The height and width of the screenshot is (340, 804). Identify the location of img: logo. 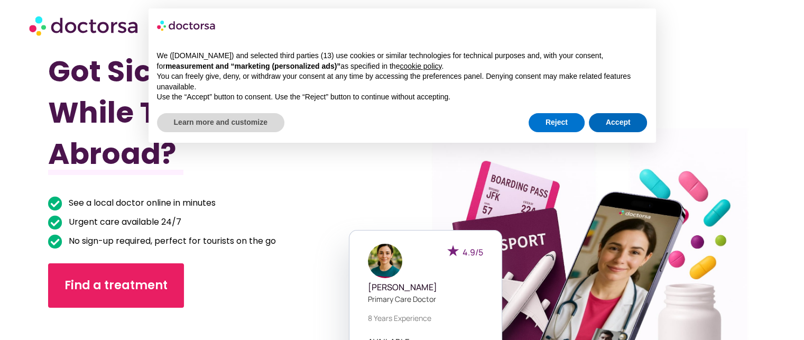
(187, 25).